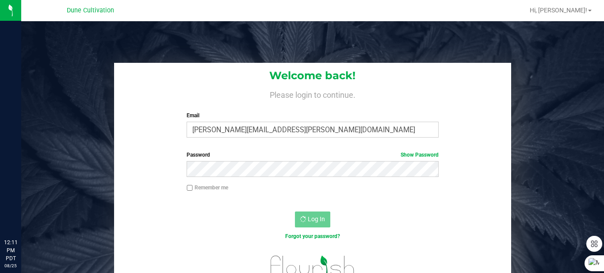  Describe the element at coordinates (312, 115) in the screenshot. I see `label: Email` at that location.